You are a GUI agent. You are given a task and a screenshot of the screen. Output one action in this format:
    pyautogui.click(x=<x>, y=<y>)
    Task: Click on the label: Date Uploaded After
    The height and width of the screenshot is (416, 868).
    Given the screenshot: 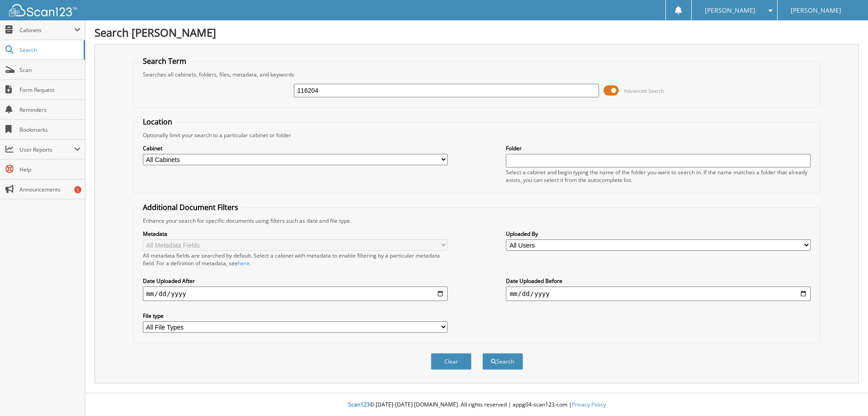 What is the action you would take?
    pyautogui.click(x=295, y=280)
    